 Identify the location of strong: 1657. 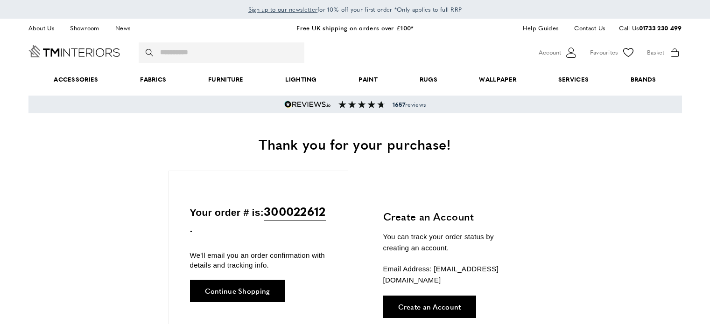
(399, 105).